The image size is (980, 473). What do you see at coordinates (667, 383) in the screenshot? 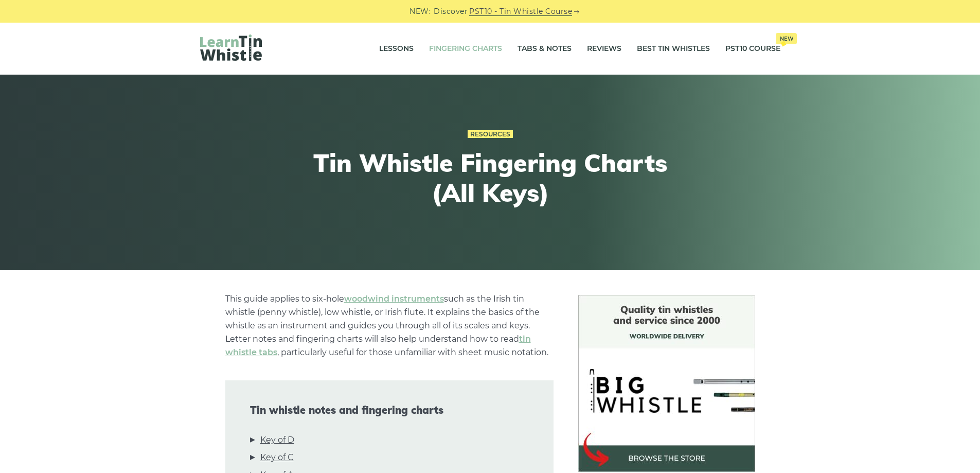
I see `img: BigWhistle Tin Whistle Store` at bounding box center [667, 383].